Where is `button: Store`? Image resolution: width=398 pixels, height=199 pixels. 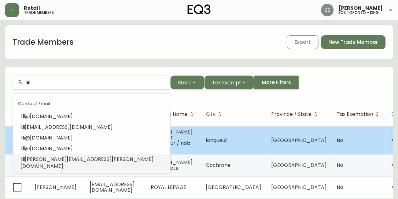
button: Store is located at coordinates (187, 82).